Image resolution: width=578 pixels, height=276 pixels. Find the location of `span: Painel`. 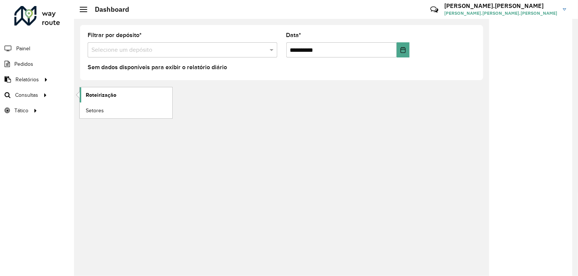

span: Painel is located at coordinates (23, 48).